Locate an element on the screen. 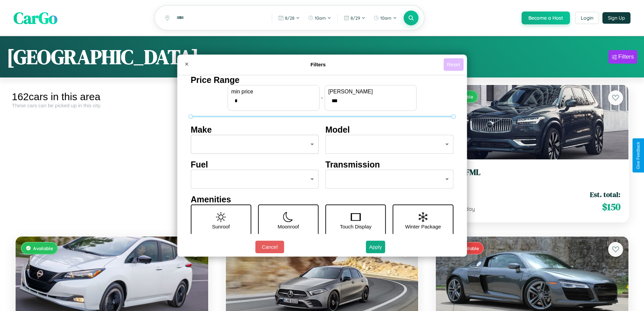 Image resolution: width=644 pixels, height=311 pixels. div: 162 cars in this area is located at coordinates (112, 97).